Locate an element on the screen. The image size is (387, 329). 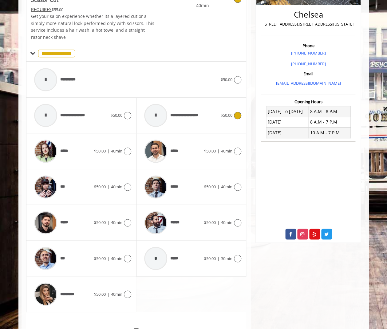
td: 8 A.M - 8 P.M is located at coordinates (330, 111).